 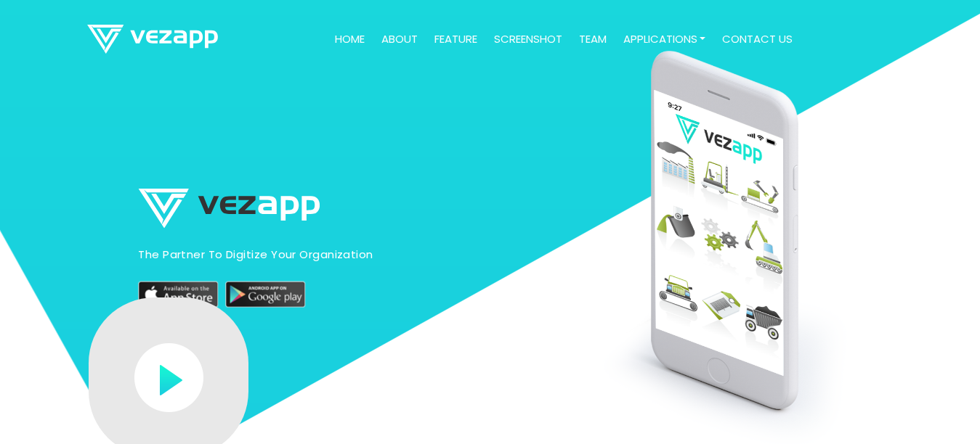 What do you see at coordinates (528, 39) in the screenshot?
I see `a: screenshot` at bounding box center [528, 39].